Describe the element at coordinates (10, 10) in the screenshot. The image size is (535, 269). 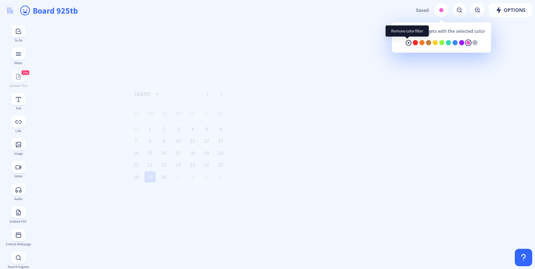
I see `img: logo.svg` at that location.